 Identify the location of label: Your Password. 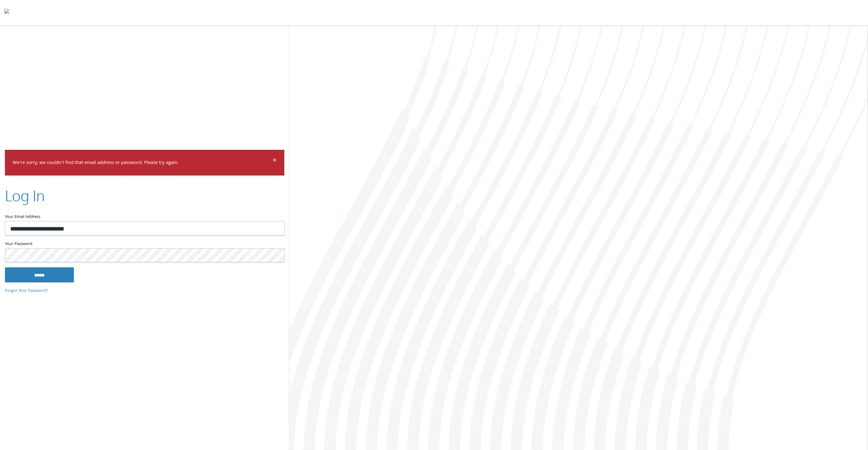
(145, 244).